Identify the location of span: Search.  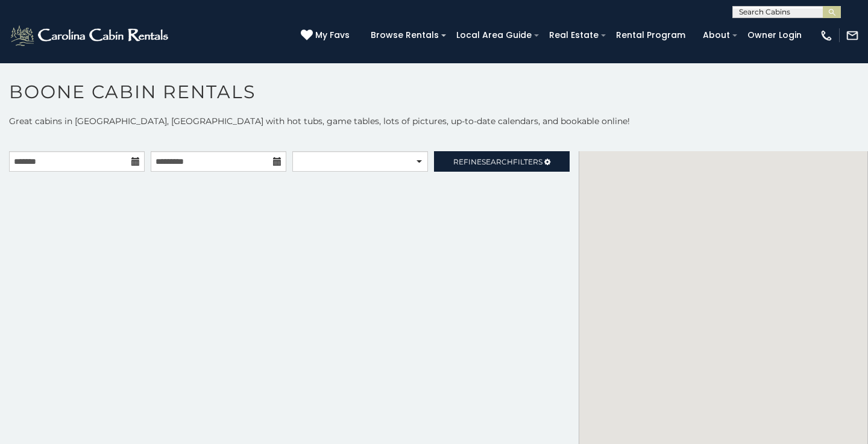
(498, 162).